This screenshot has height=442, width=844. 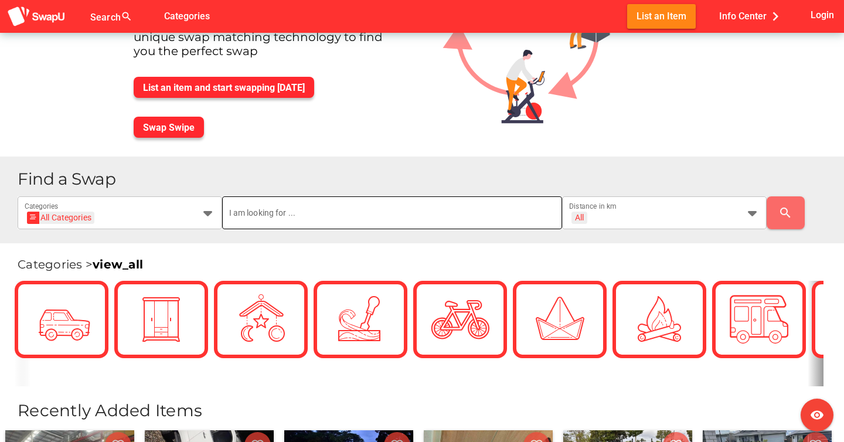 I want to click on button: Categories, so click(x=187, y=16).